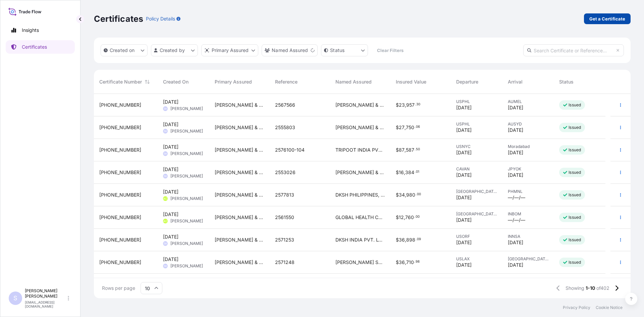 This screenshot has width=644, height=317. Describe the element at coordinates (361, 150) in the screenshot. I see `span: TRIPOOT INDIA PVT LTD` at that location.